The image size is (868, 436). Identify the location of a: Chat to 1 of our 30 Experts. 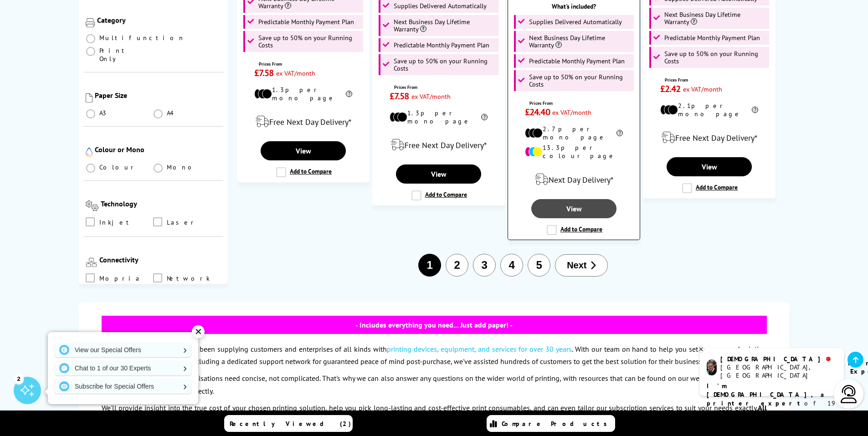
(123, 368).